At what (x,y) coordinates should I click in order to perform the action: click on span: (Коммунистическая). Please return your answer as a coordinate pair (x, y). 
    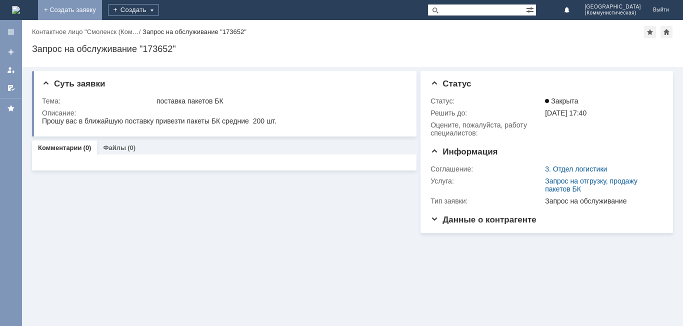
    Looking at the image, I should click on (613, 13).